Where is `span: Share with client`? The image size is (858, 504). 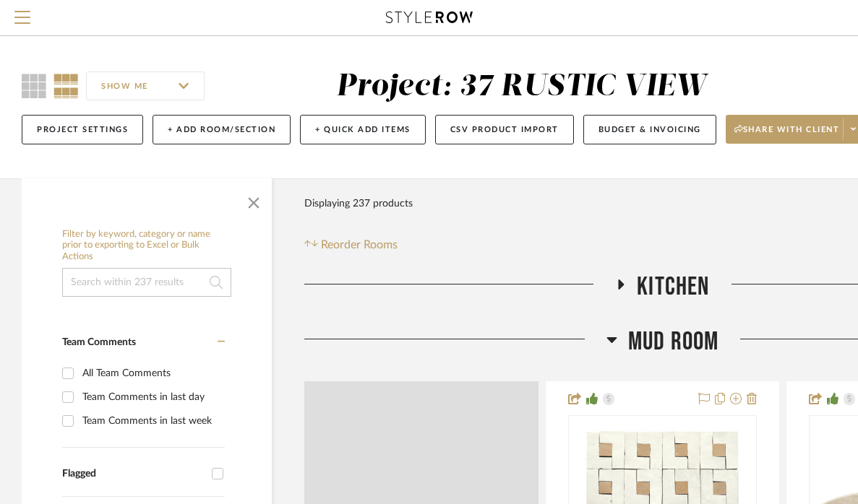 span: Share with client is located at coordinates (788, 135).